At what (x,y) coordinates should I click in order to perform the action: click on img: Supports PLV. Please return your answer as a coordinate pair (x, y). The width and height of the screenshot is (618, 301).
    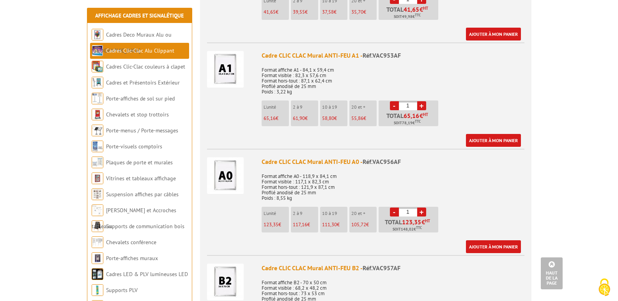
    Looking at the image, I should click on (97, 290).